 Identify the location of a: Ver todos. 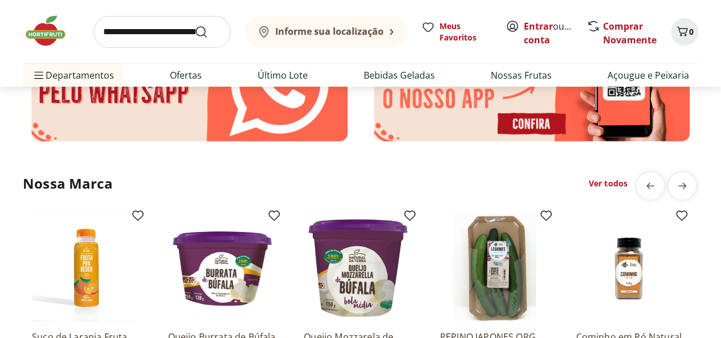
(608, 183).